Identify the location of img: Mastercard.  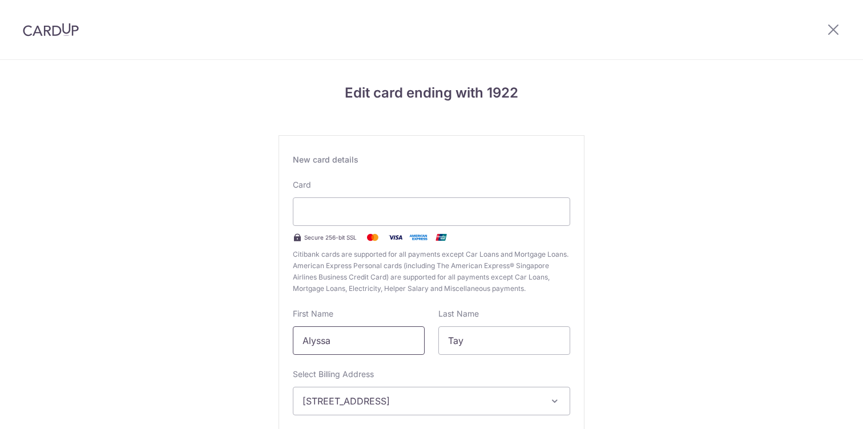
(373, 238).